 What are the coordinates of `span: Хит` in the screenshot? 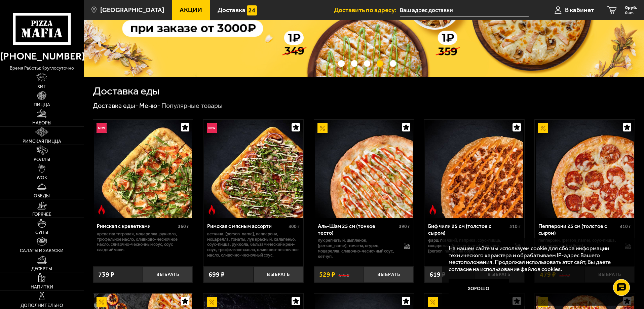 It's located at (42, 87).